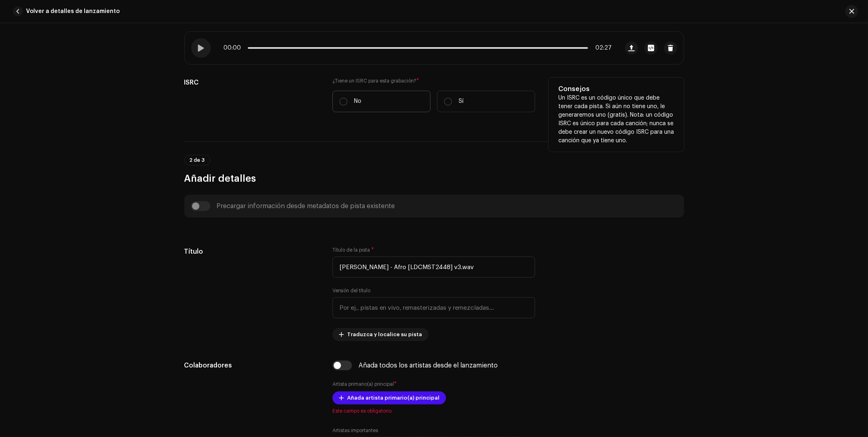 This screenshot has width=868, height=437. I want to click on button: Añada artista primario(a) principal, so click(389, 398).